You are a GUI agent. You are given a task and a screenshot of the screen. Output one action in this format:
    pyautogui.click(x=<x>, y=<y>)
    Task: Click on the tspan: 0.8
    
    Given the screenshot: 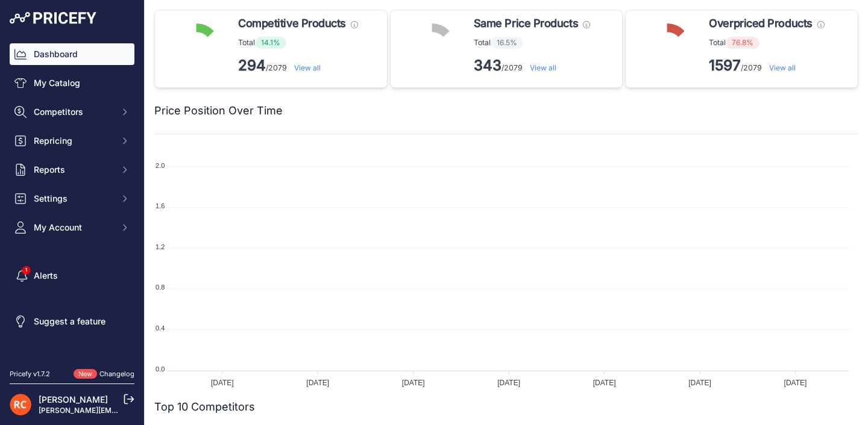 What is the action you would take?
    pyautogui.click(x=160, y=287)
    